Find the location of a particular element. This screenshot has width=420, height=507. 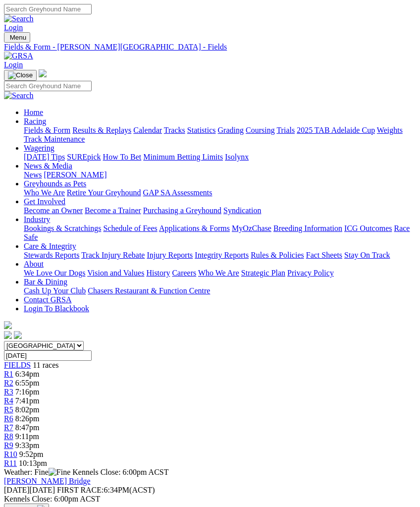

a: GAP SA Assessments is located at coordinates (177, 193).